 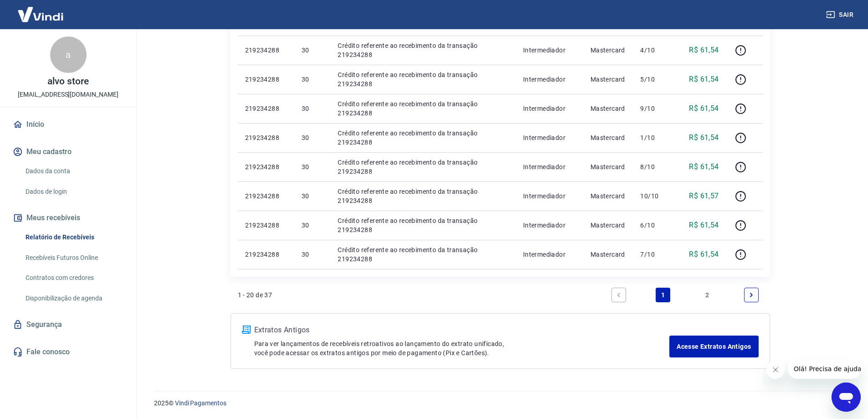 What do you see at coordinates (73, 192) in the screenshot?
I see `a: Dados de login` at bounding box center [73, 192].